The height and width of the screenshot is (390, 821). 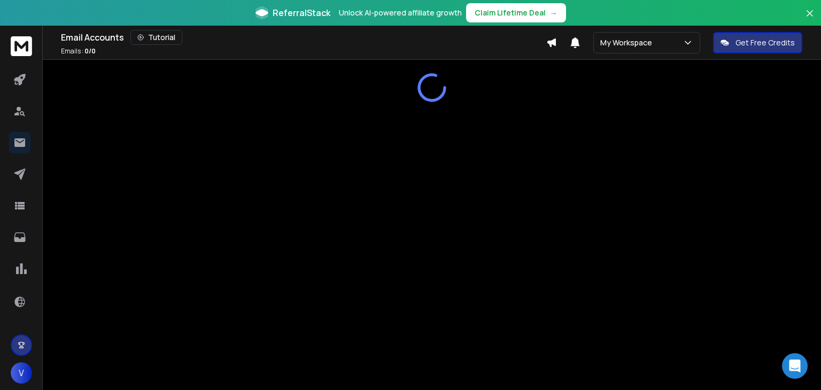 What do you see at coordinates (78, 51) in the screenshot?
I see `p: Emails :` at bounding box center [78, 51].